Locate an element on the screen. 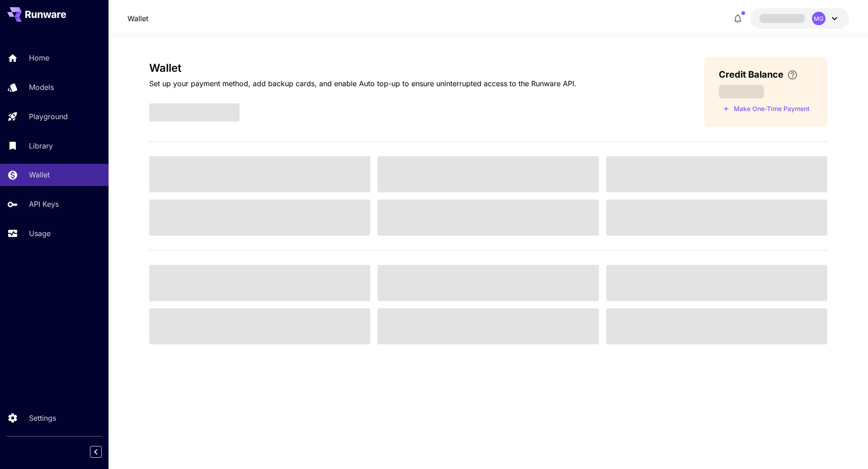 The image size is (868, 469). a: Wallet is located at coordinates (138, 18).